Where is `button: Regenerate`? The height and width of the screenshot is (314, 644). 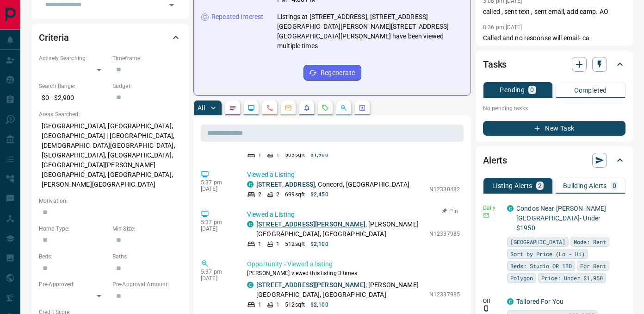 button: Regenerate is located at coordinates (332, 72).